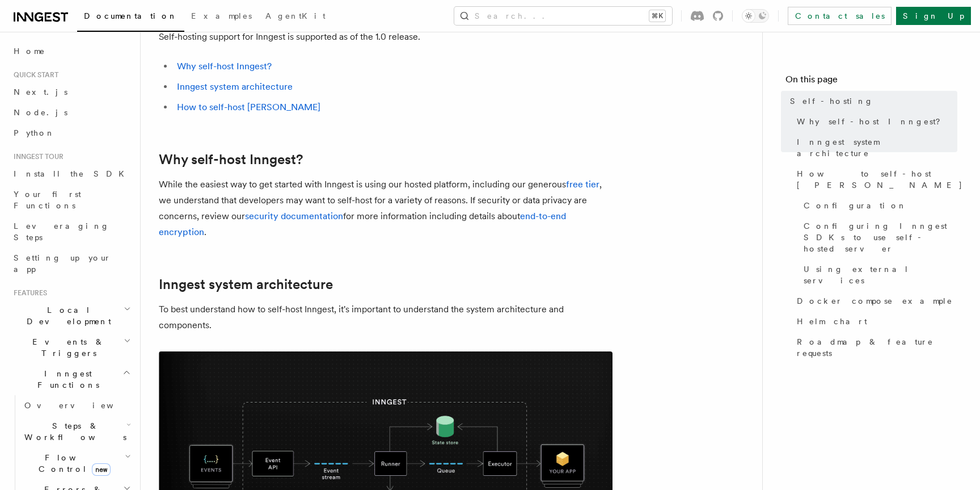  I want to click on p: To best understand how to self-host Inngest, it's important to understand the system architecture..., so click(385, 317).